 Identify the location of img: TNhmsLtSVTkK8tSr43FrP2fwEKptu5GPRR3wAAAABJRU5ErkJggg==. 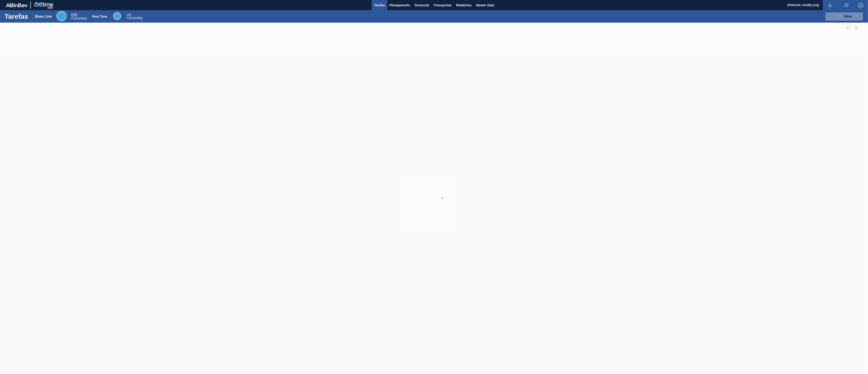
(17, 5).